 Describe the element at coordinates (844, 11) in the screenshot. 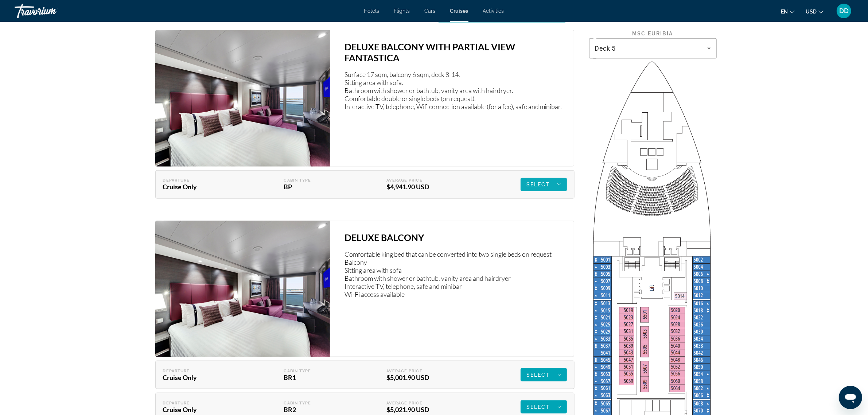

I see `button: User Menu` at that location.